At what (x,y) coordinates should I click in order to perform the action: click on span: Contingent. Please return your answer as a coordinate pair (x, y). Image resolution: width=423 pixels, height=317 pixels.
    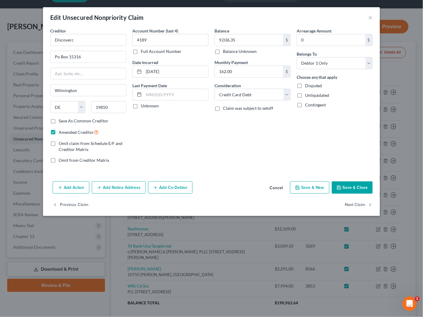
    Looking at the image, I should click on (316, 105).